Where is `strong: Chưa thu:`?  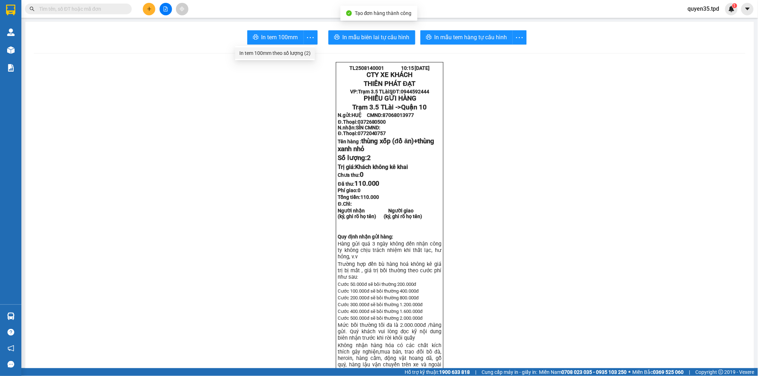
strong: Chưa thu: is located at coordinates (351, 175).